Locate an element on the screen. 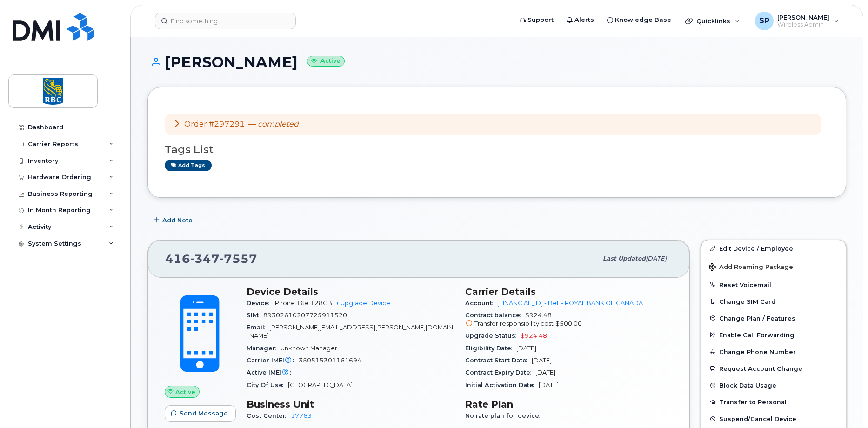 The width and height of the screenshot is (868, 428). h3: Device Details is located at coordinates (351, 292).